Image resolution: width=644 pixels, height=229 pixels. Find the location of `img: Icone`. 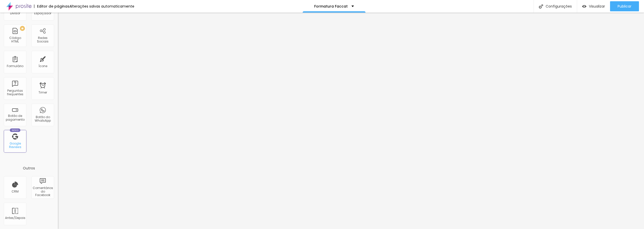

img: Icone is located at coordinates (541, 6).